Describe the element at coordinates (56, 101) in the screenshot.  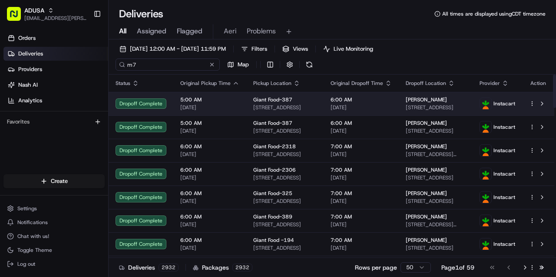
I see `a: Analytics` at that location.